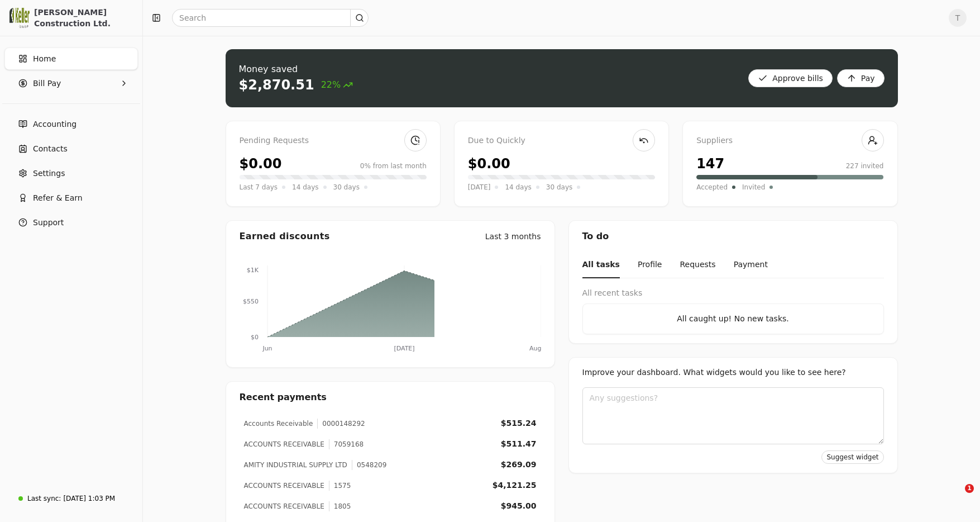  I want to click on a: Home, so click(71, 58).